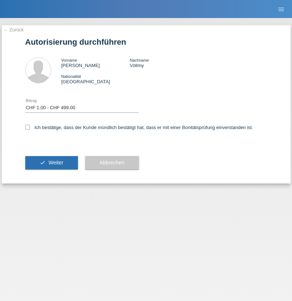 The width and height of the screenshot is (292, 301). I want to click on button: Abbrechen, so click(112, 163).